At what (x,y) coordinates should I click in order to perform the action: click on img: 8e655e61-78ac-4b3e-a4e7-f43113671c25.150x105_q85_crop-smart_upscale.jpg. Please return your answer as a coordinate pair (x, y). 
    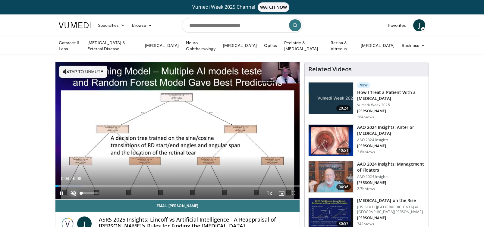
    Looking at the image, I should click on (331, 177).